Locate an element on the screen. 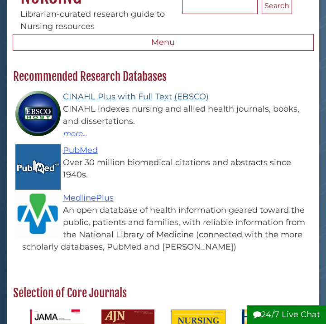 The width and height of the screenshot is (326, 324). button: Menu is located at coordinates (163, 43).